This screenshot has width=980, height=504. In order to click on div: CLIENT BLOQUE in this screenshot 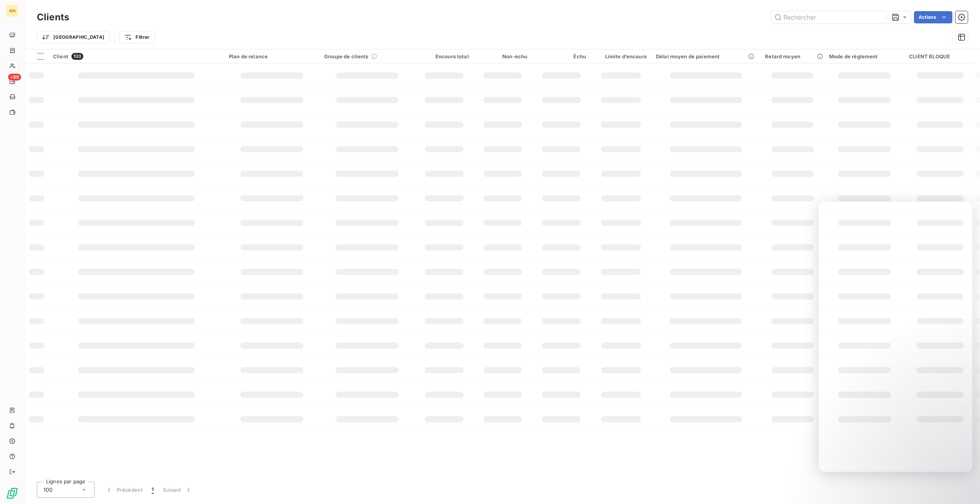, I will do `click(940, 56)`.